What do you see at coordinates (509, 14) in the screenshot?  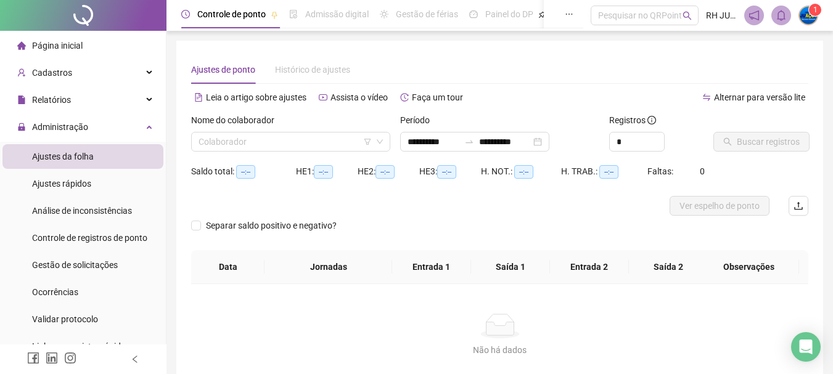 I see `span: Painel do DP` at bounding box center [509, 14].